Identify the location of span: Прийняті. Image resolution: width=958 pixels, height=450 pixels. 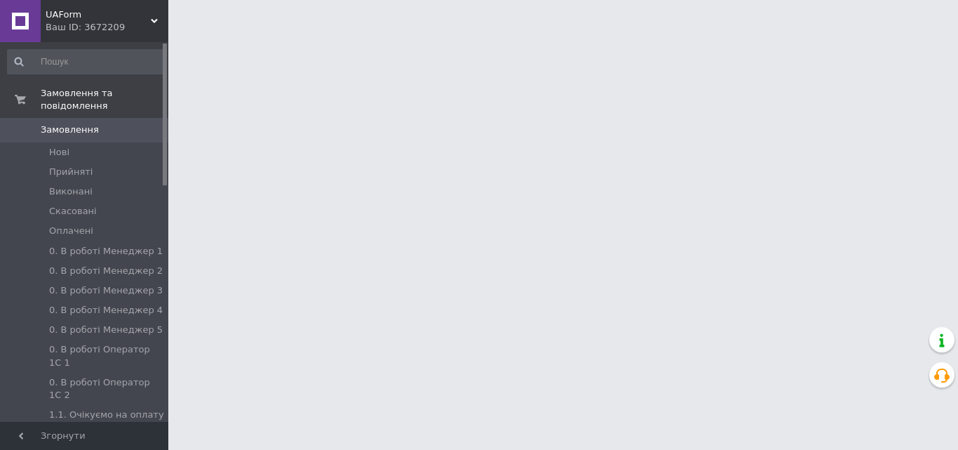
(71, 172).